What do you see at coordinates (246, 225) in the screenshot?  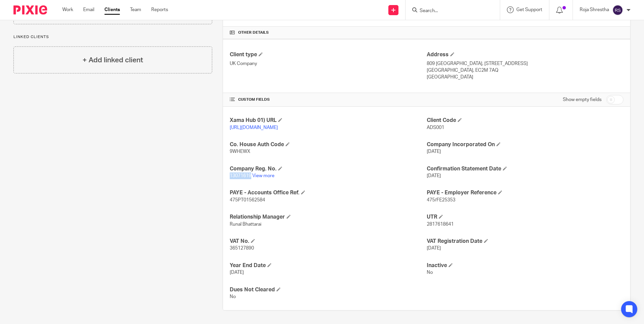 I see `span: Runal Bhattarai` at bounding box center [246, 225].